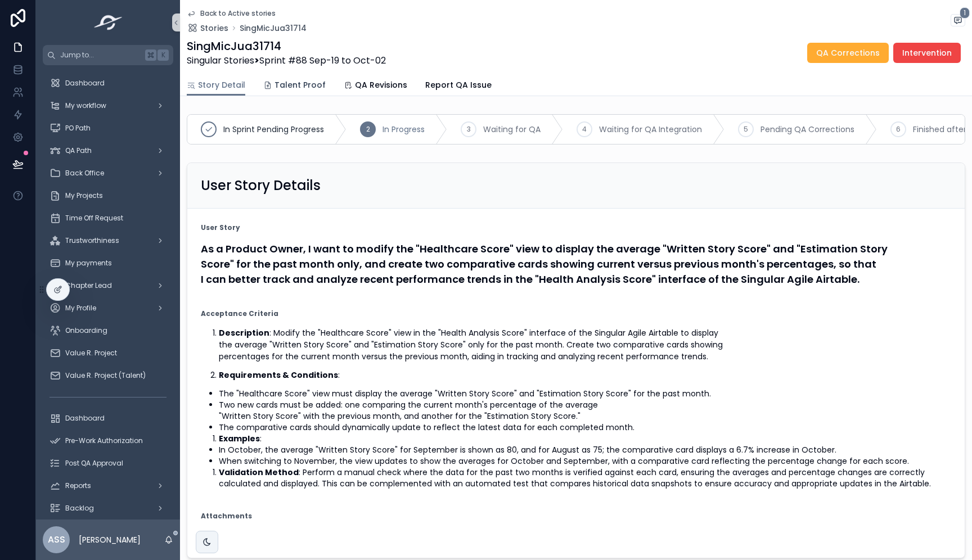  What do you see at coordinates (108, 55) in the screenshot?
I see `button: Jump to...K` at bounding box center [108, 55].